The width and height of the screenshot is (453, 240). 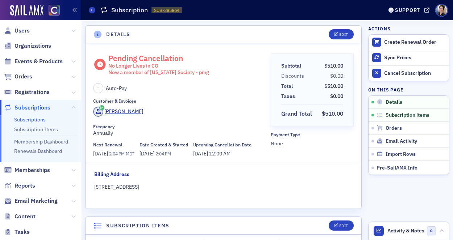 I want to click on h4: On this page, so click(x=408, y=90).